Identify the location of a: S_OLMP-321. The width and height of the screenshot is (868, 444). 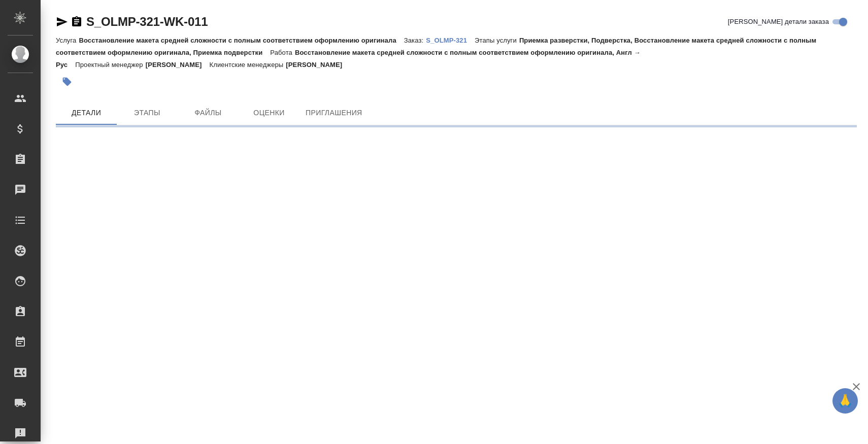
(450, 39).